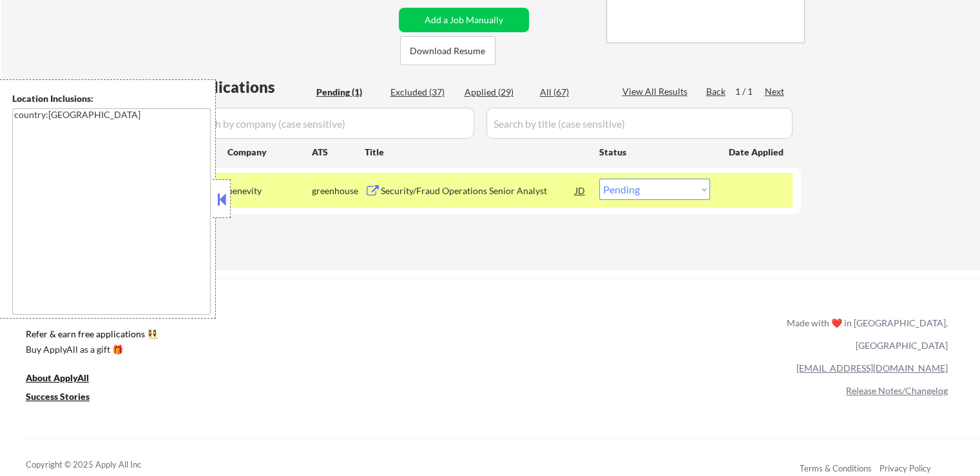 The image size is (980, 476). What do you see at coordinates (349, 92) in the screenshot?
I see `div: Pending (1)` at bounding box center [349, 92].